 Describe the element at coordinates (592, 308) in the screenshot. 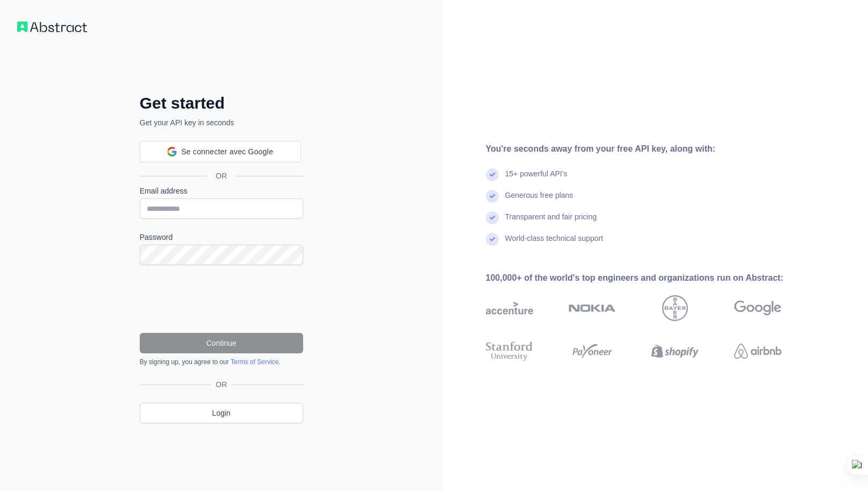

I see `img: nokia` at that location.